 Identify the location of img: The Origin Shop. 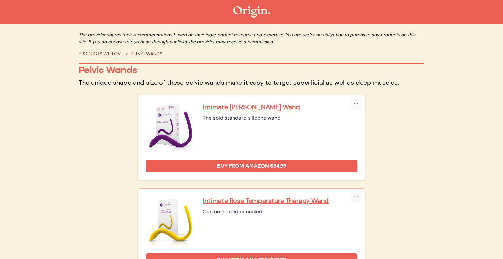
(251, 12).